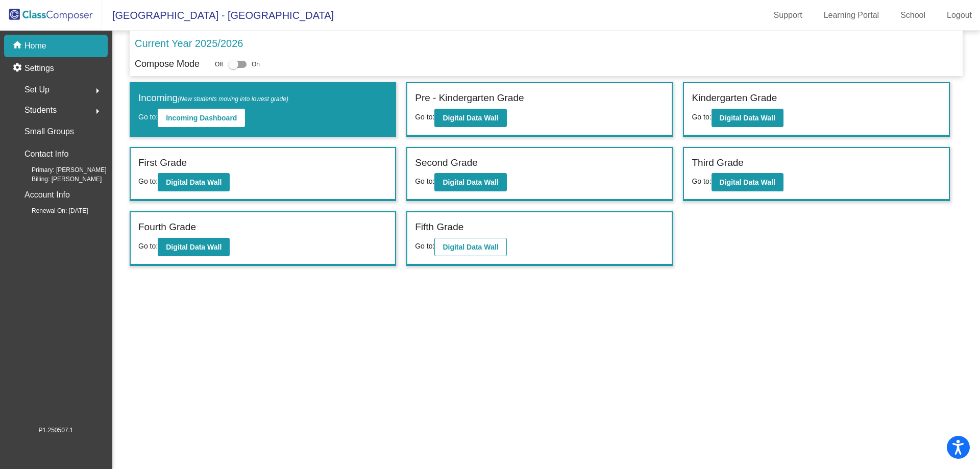 This screenshot has width=980, height=469. What do you see at coordinates (167, 64) in the screenshot?
I see `p: Compose Mode` at bounding box center [167, 64].